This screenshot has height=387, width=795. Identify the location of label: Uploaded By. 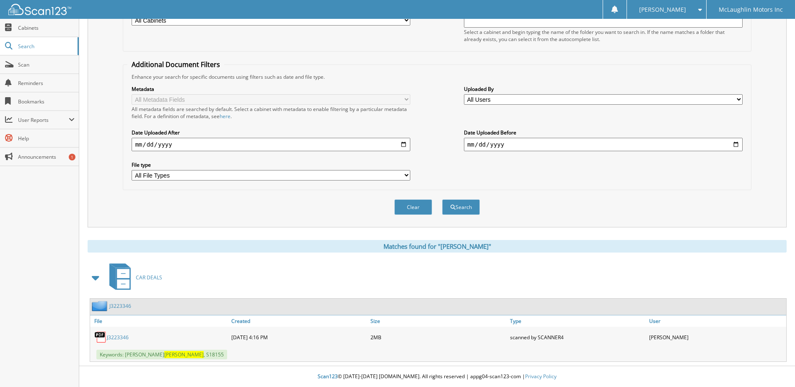
(603, 89).